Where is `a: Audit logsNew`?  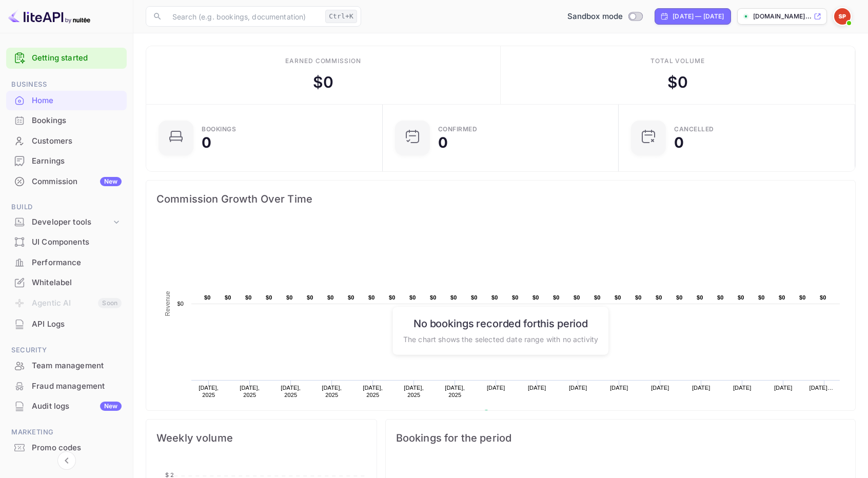
a: Audit logsNew is located at coordinates (66, 406).